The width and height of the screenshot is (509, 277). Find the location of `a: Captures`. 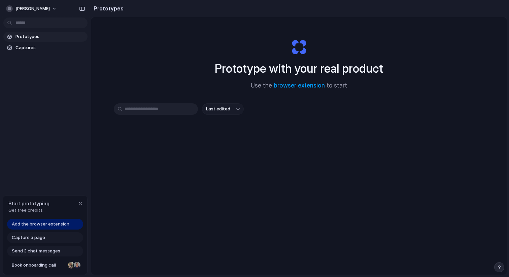

a: Captures is located at coordinates (45, 48).